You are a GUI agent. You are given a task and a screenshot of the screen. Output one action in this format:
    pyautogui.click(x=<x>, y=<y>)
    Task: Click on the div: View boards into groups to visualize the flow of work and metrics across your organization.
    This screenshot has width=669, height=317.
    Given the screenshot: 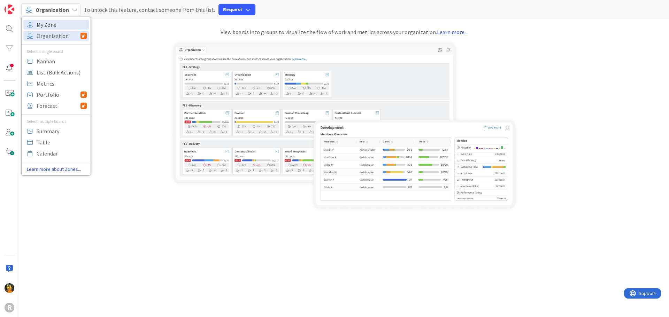 What is the action you would take?
    pyautogui.click(x=344, y=32)
    